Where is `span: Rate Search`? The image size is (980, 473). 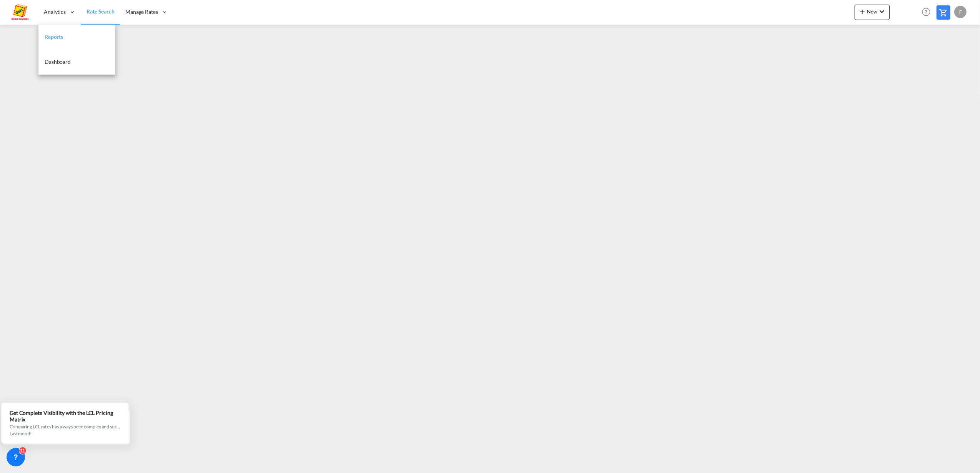
span: Rate Search is located at coordinates (100, 11).